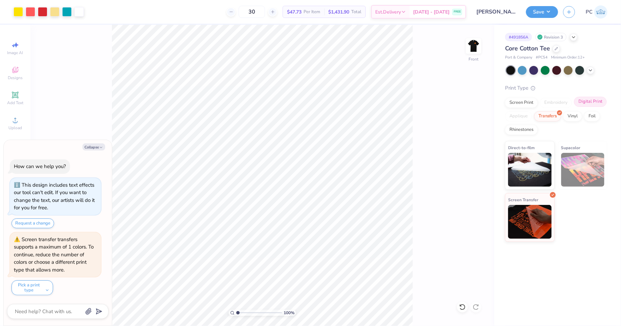 This screenshot has height=326, width=621. Describe the element at coordinates (356, 12) in the screenshot. I see `span: Total` at that location.